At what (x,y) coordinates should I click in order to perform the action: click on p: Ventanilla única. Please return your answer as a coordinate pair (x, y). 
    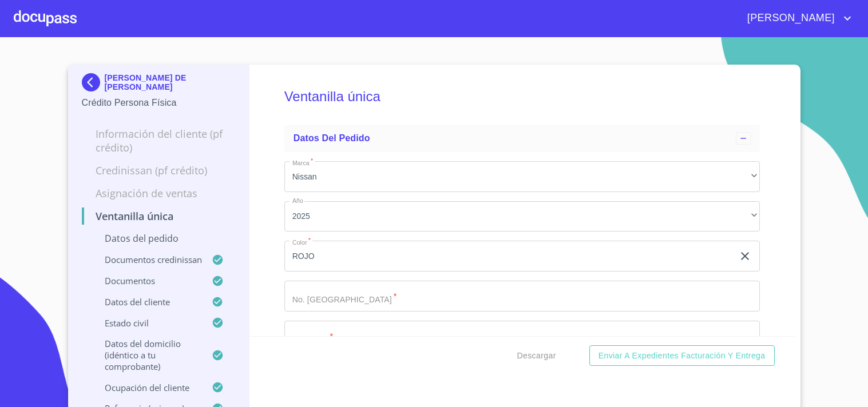
    Looking at the image, I should click on (158, 216).